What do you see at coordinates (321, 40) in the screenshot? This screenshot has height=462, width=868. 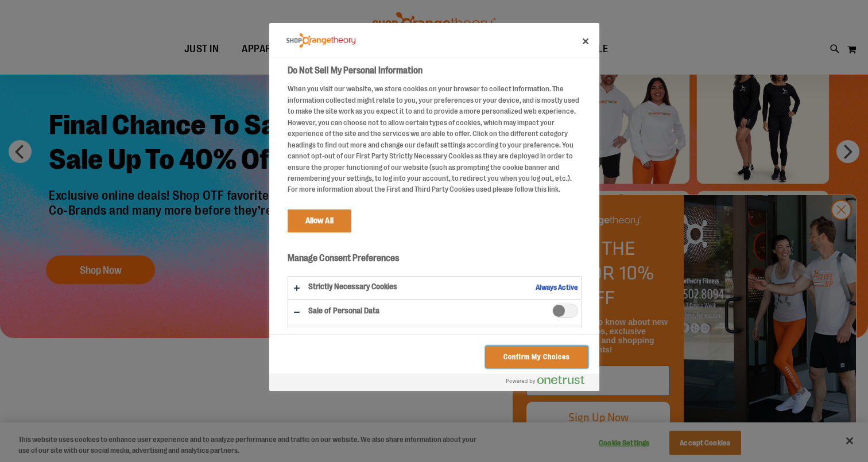 I see `div: Company Logo` at bounding box center [321, 40].